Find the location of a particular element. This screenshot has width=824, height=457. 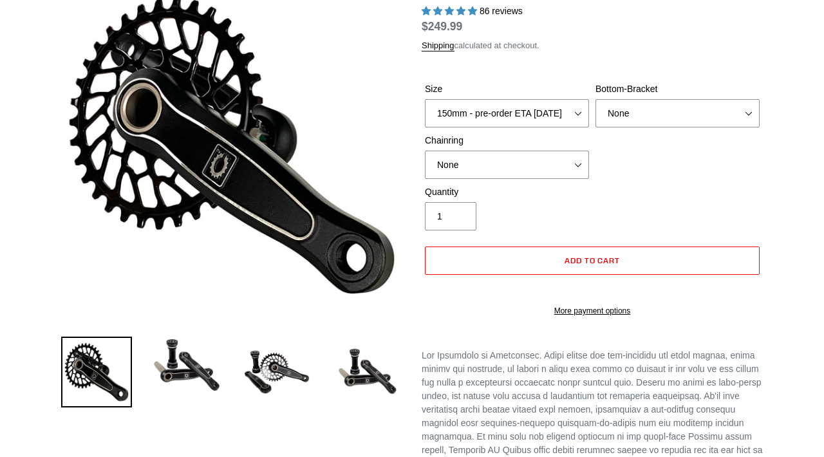

a: More payment options is located at coordinates (592, 311).